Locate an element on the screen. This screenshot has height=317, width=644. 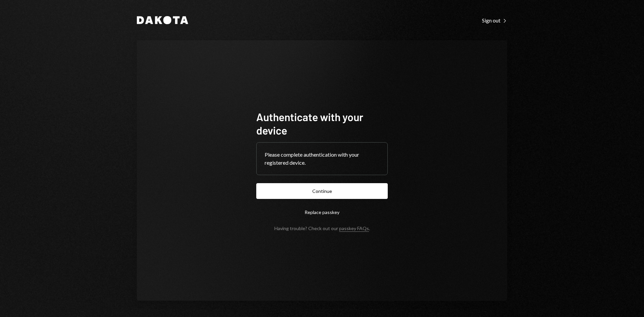
button: Replace passkey is located at coordinates (322, 212).